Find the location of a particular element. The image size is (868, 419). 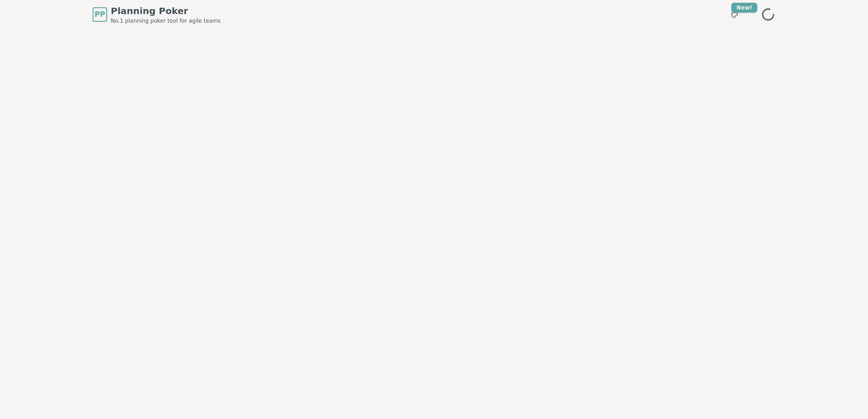

span: No.1 planning poker tool for agile teams is located at coordinates (166, 21).